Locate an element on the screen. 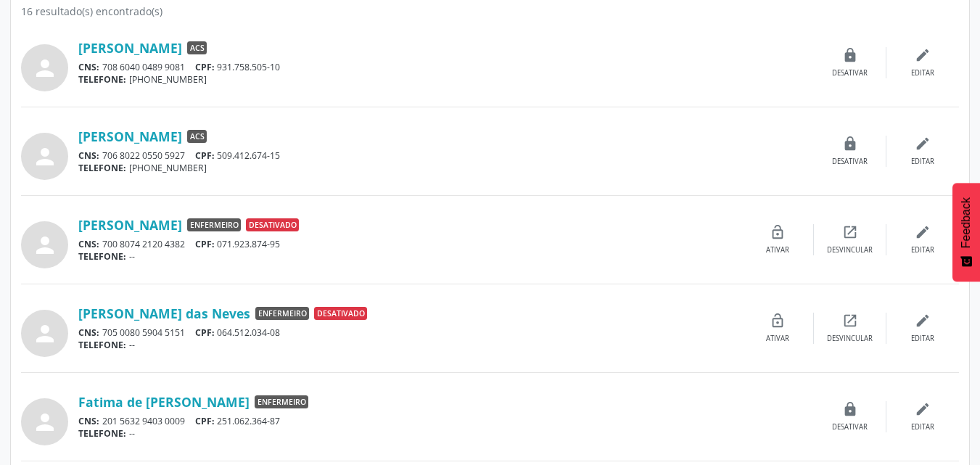  span: Feedback is located at coordinates (966, 223).